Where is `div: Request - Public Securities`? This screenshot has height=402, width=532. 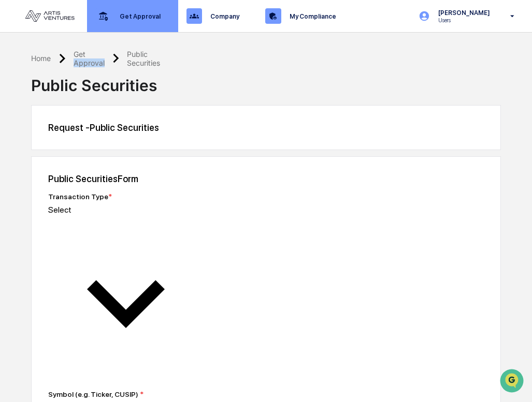 div: Request - Public Securities is located at coordinates (266, 127).